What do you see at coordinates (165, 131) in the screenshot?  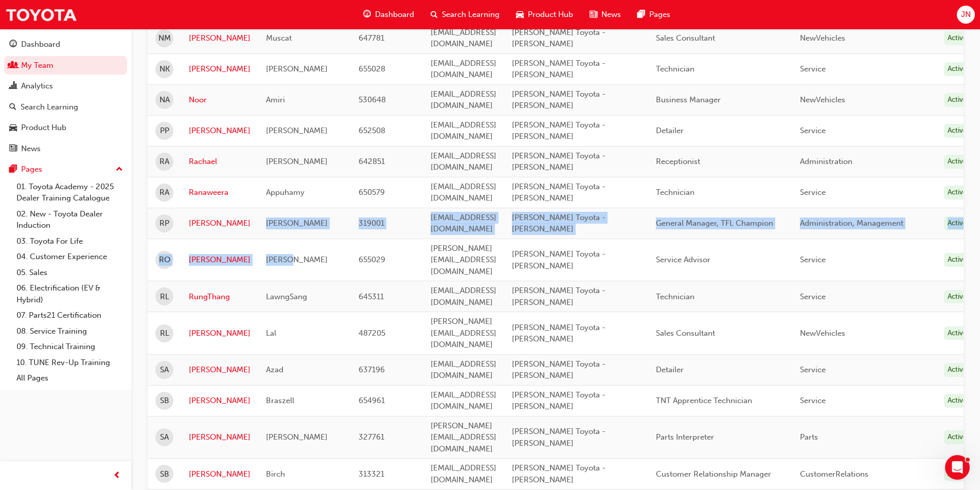 I see `span: PP` at bounding box center [165, 131].